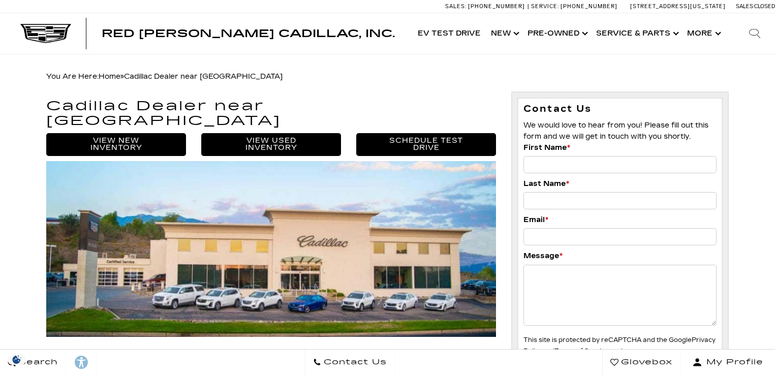 The image size is (775, 375). I want to click on span: Closed, so click(764, 6).